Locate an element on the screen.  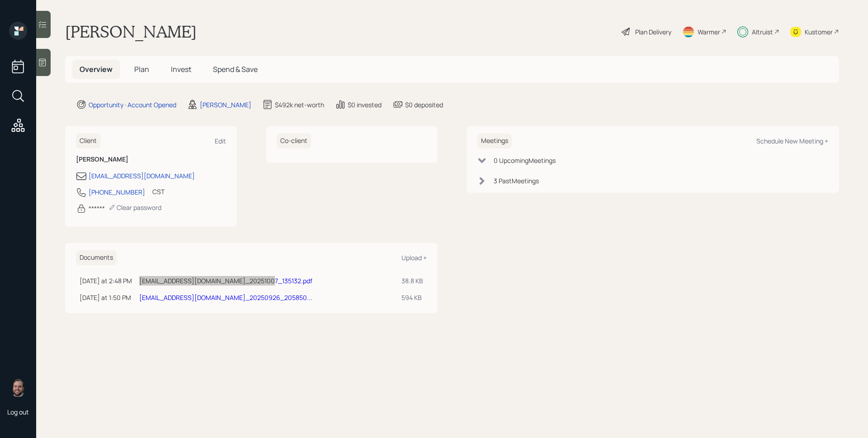
h6: Co-client is located at coordinates (294, 140).